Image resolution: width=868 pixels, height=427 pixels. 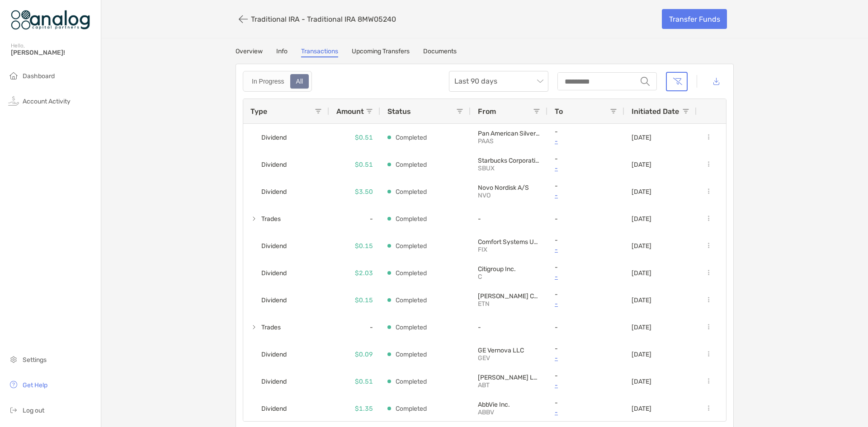 I want to click on p: Novo Nordisk A/S, so click(x=509, y=187).